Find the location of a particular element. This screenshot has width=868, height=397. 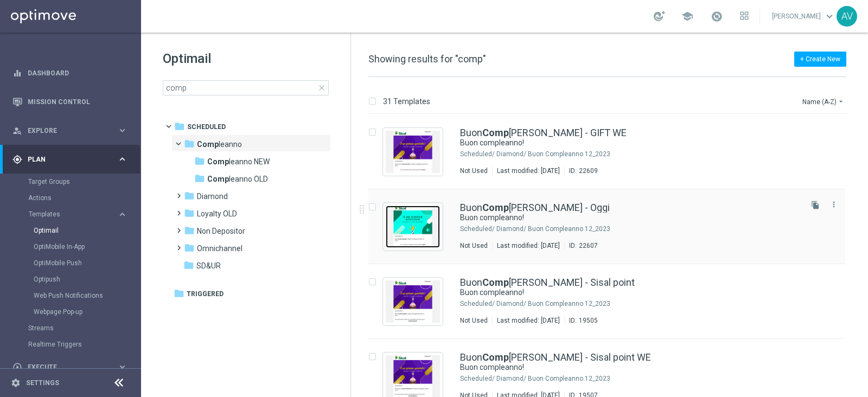

div: Execute is located at coordinates (65, 367).